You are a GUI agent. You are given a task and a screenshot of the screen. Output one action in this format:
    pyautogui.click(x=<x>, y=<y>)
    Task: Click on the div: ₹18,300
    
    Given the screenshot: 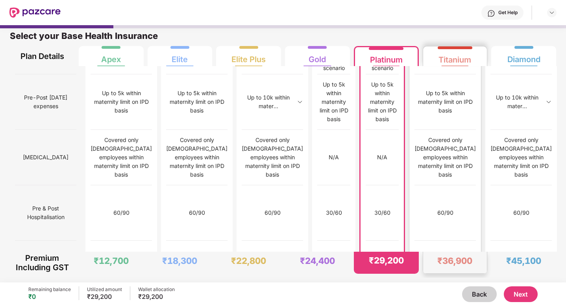 What is the action you would take?
    pyautogui.click(x=179, y=261)
    